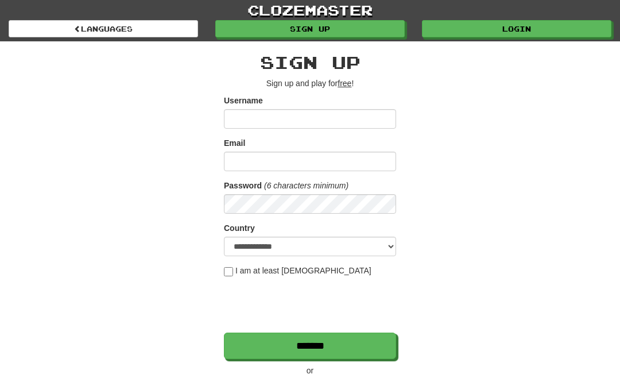  Describe the element at coordinates (310, 370) in the screenshot. I see `p: or` at that location.